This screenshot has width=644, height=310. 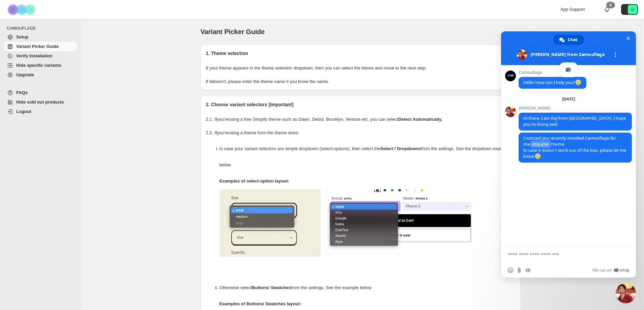 What do you see at coordinates (607, 9) in the screenshot?
I see `a: 0` at bounding box center [607, 9].